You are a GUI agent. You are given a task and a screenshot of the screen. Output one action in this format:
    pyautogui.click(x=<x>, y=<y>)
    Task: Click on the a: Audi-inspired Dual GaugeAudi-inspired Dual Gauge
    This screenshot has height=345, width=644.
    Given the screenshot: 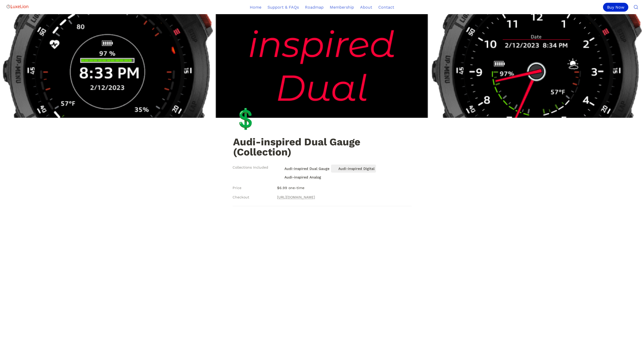 What is the action you would take?
    pyautogui.click(x=304, y=169)
    